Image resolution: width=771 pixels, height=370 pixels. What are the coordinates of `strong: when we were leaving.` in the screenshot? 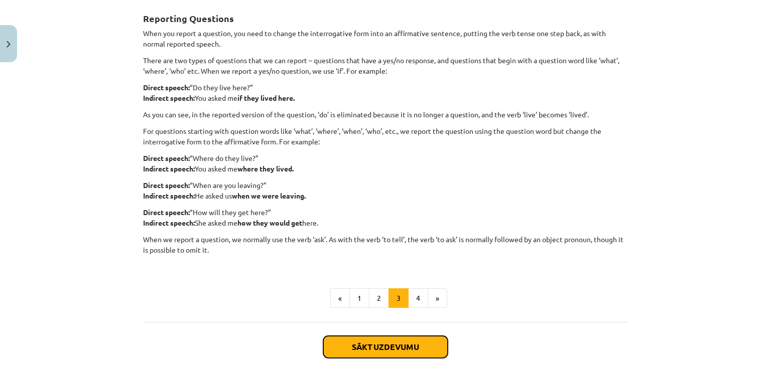 It's located at (268, 196).